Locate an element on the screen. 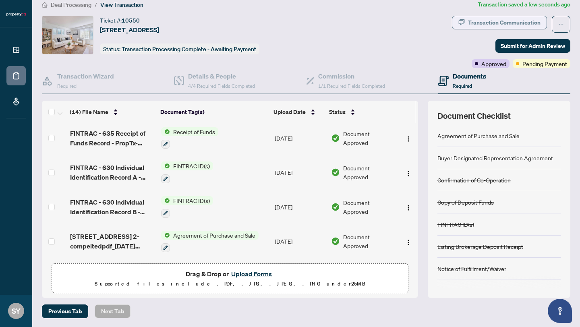 The width and height of the screenshot is (580, 327). span: ellipsis is located at coordinates (561, 24).